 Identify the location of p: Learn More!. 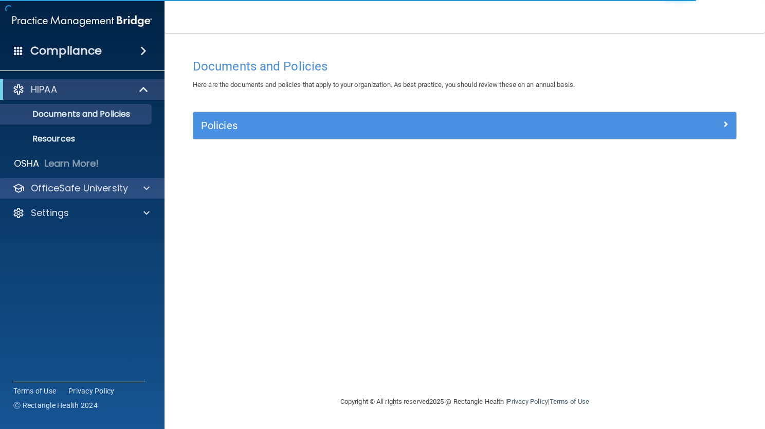
(72, 163).